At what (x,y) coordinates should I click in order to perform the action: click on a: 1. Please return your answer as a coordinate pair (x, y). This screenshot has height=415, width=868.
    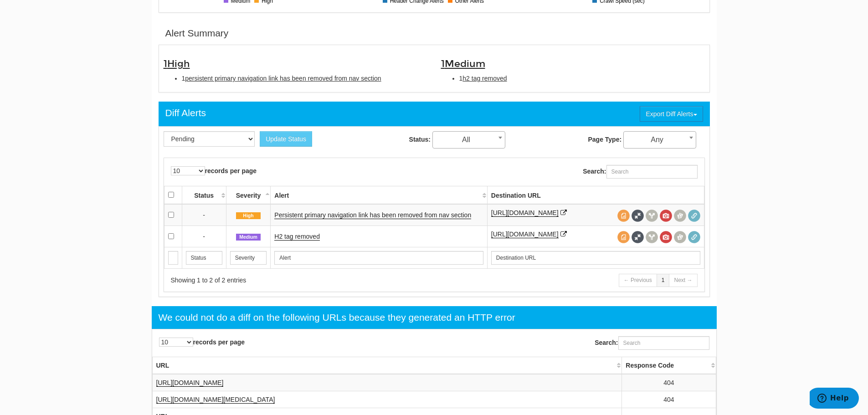
    Looking at the image, I should click on (664, 280).